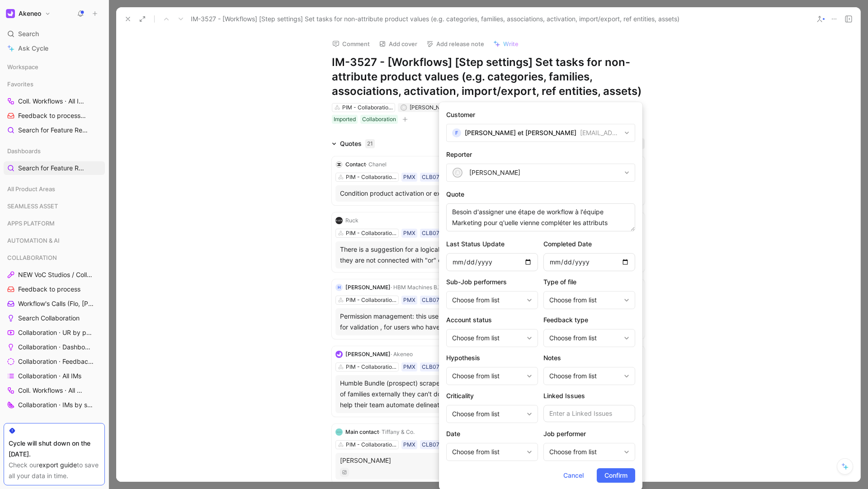  What do you see at coordinates (541, 114) in the screenshot?
I see `h2: Customer` at bounding box center [541, 114].